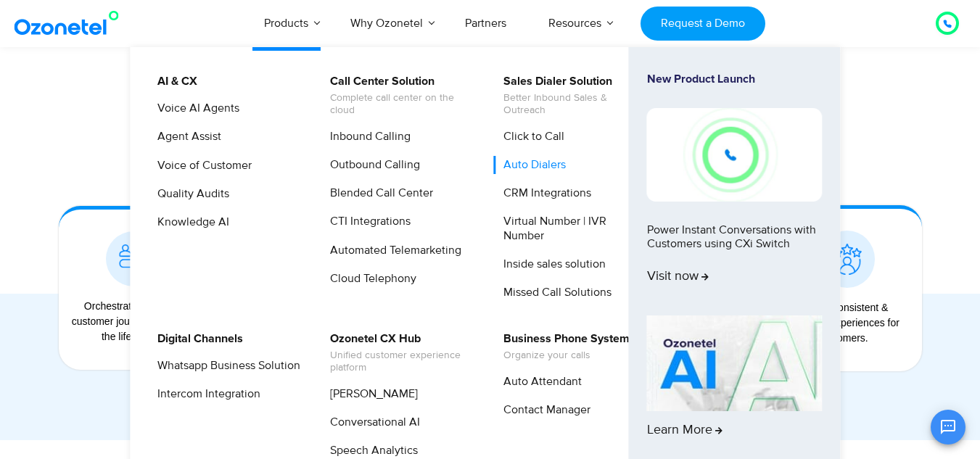 This screenshot has width=980, height=459. What do you see at coordinates (490, 74) in the screenshot?
I see `div: Unified CX Platform. Endless Possibilities.` at bounding box center [490, 74].